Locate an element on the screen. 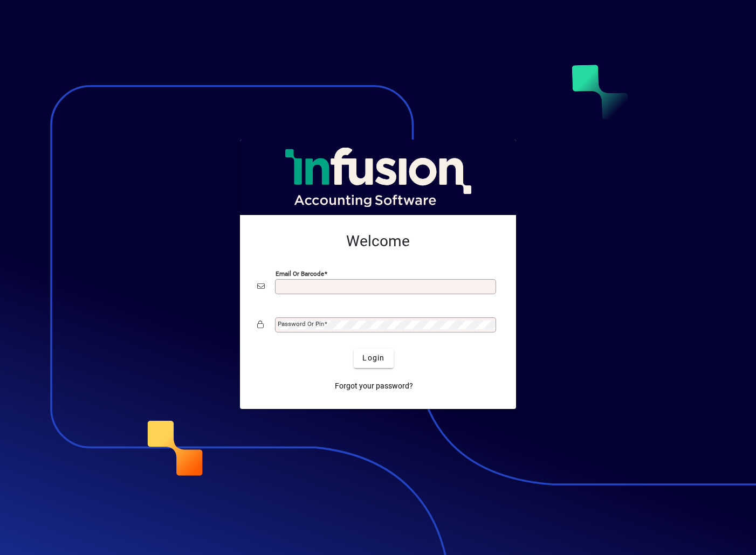  mat-label: Password or Pin is located at coordinates (301, 324).